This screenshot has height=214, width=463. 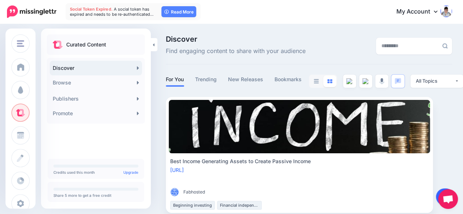 What do you see at coordinates (32, 12) in the screenshot?
I see `img: Missinglettr` at bounding box center [32, 12].